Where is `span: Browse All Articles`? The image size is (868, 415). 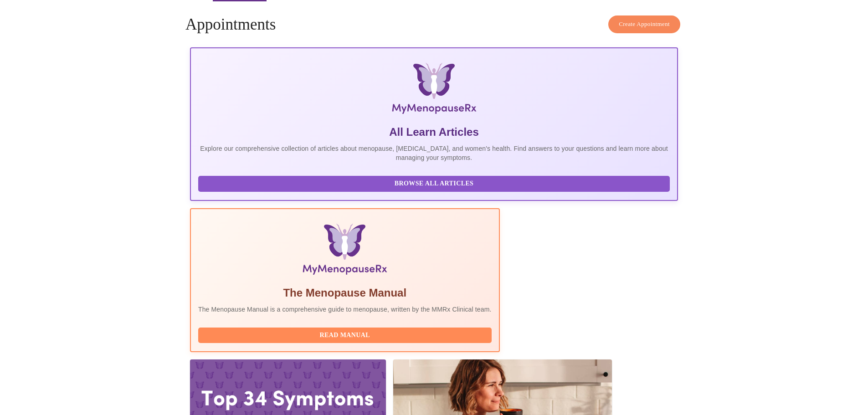 span: Browse All Articles is located at coordinates (434, 183).